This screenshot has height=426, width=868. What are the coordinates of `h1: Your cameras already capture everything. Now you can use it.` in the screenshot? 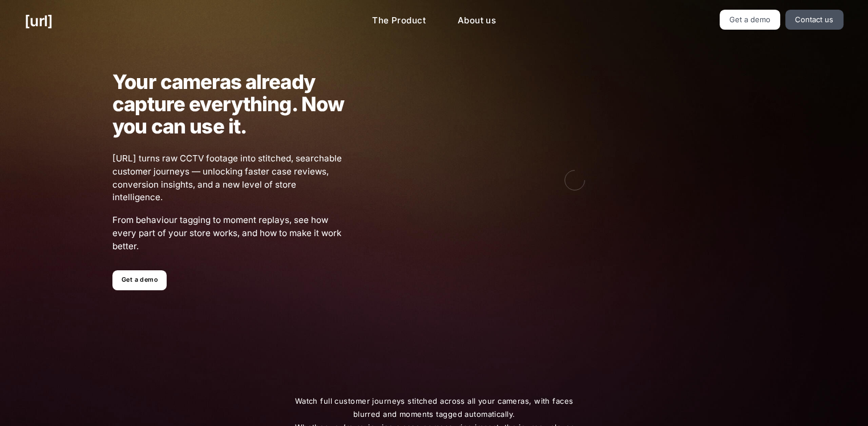 It's located at (229, 104).